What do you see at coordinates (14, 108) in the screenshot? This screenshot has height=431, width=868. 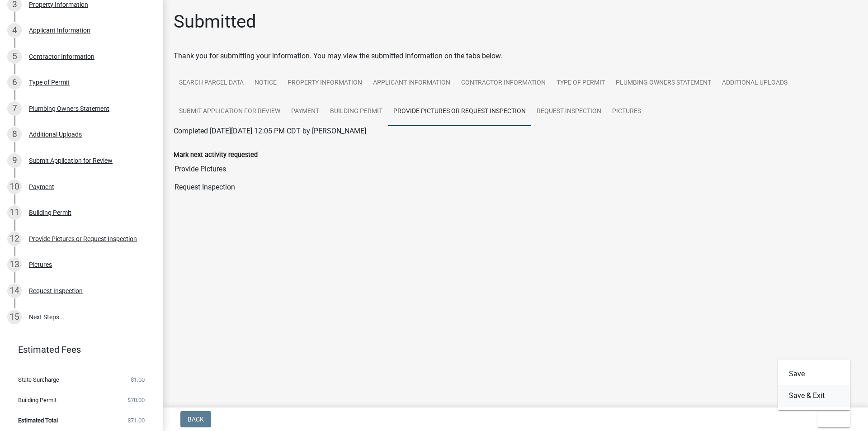 I see `div: 7` at bounding box center [14, 108].